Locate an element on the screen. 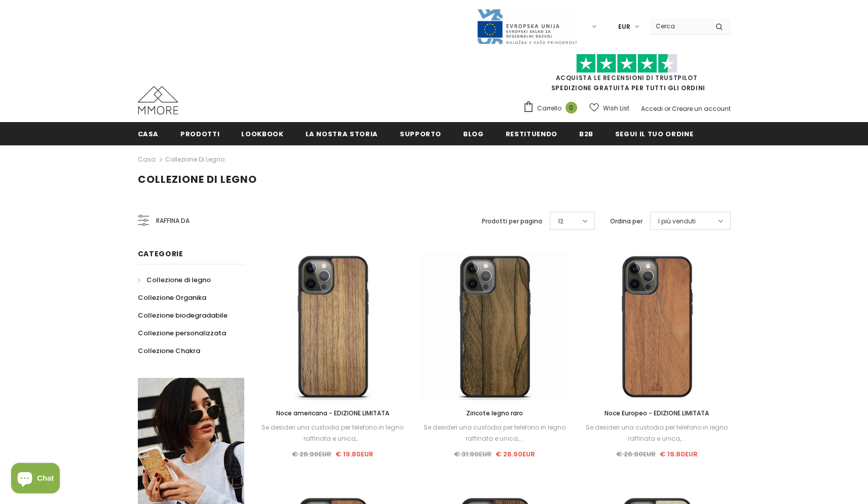 This screenshot has height=504, width=868. a: Accedi is located at coordinates (651, 109).